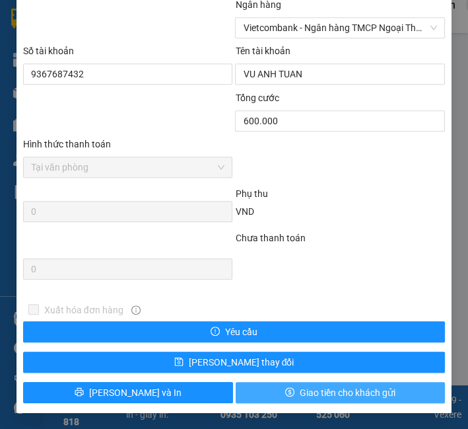 The height and width of the screenshot is (429, 468). Describe the element at coordinates (128, 74) in the screenshot. I see `input: Số tài khoản` at that location.